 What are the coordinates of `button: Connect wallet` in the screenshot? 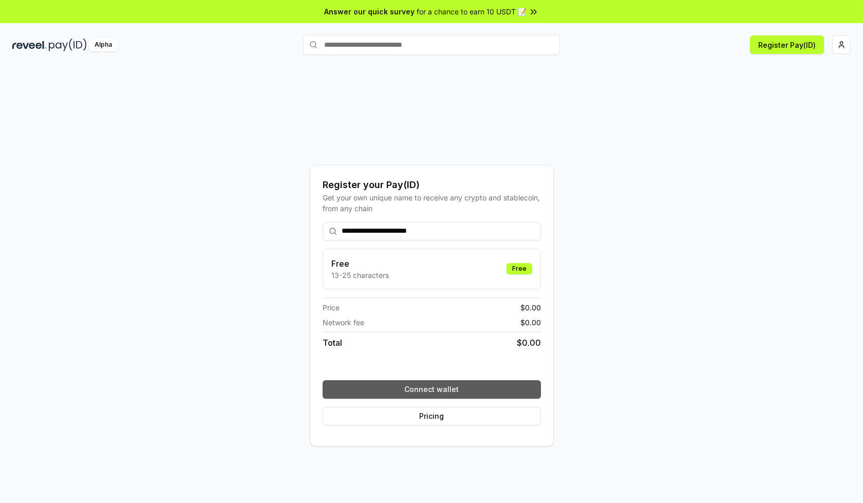 It's located at (431, 389).